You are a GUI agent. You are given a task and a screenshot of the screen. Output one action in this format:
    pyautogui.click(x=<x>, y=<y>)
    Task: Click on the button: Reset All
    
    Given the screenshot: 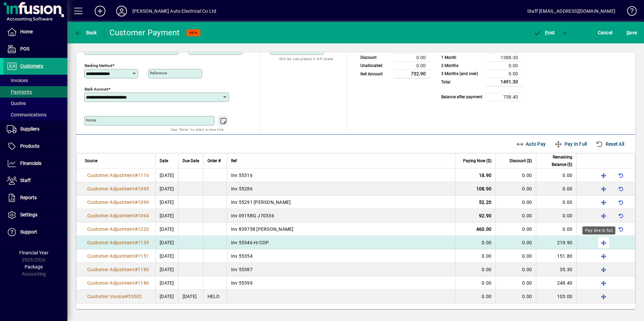 What is the action you would take?
    pyautogui.click(x=609, y=144)
    